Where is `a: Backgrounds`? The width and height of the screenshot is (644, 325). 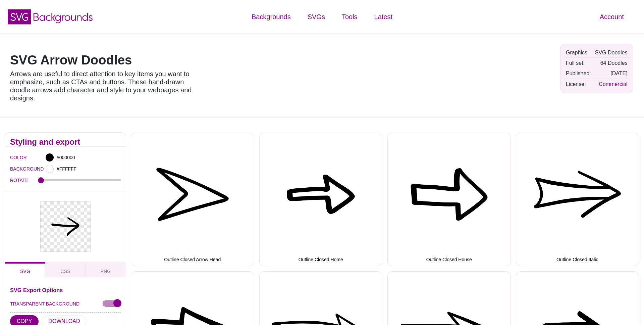
a: Backgrounds is located at coordinates (271, 17).